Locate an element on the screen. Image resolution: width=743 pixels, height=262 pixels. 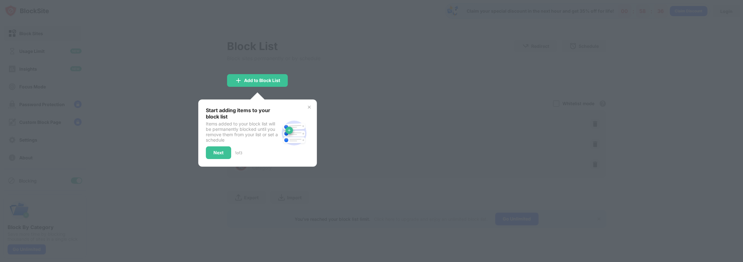
div: 1 of 3 is located at coordinates (238, 152).